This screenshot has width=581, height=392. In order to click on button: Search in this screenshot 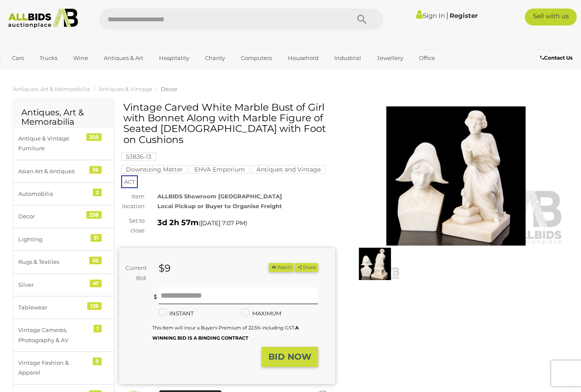, I will do `click(362, 19)`.